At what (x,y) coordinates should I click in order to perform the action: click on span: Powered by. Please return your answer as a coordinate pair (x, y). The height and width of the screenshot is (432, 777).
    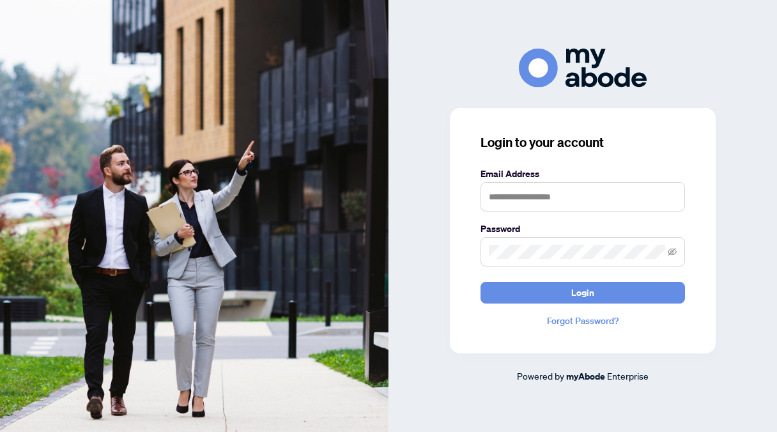
    Looking at the image, I should click on (541, 376).